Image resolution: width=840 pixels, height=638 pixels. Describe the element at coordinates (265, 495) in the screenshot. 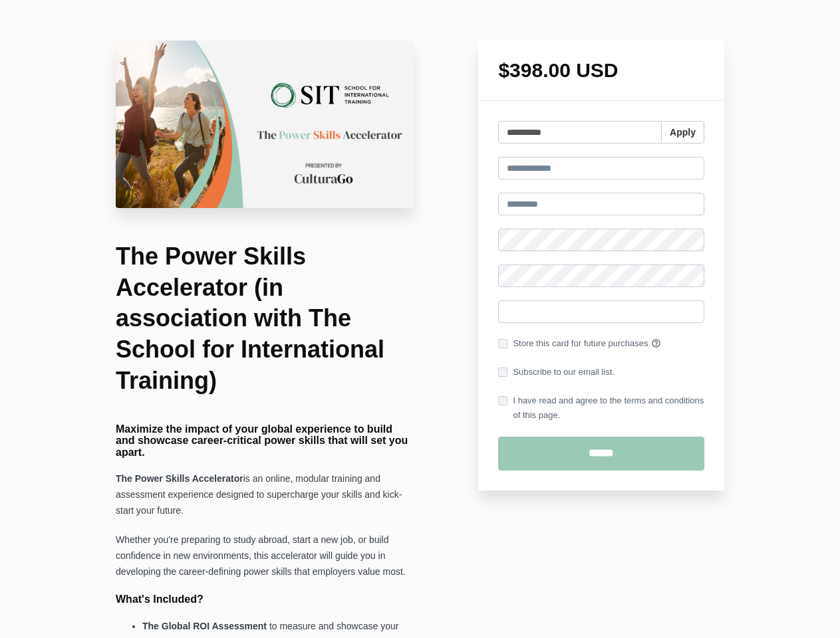

I see `p: is an online, modular training and assessment experience designed to supercharge your skills and ...` at that location.